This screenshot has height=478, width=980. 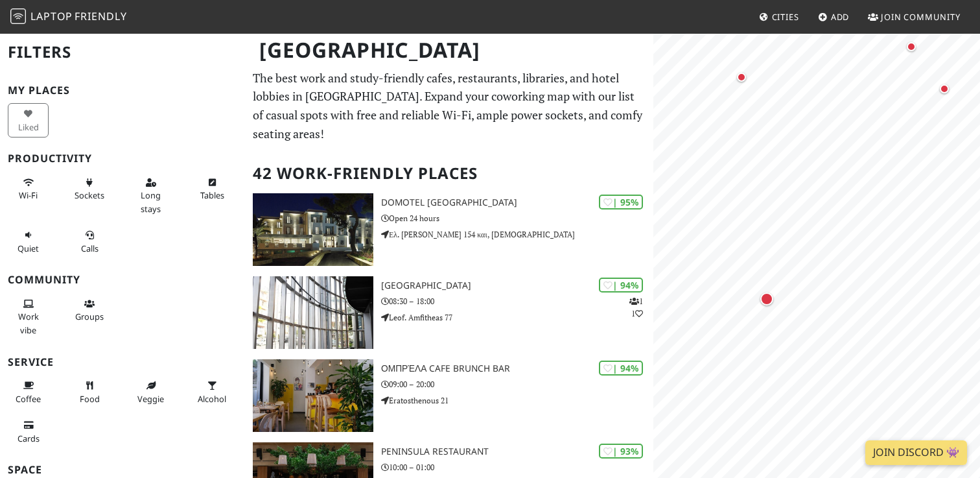 What do you see at coordinates (636, 307) in the screenshot?
I see `p: 1 1` at bounding box center [636, 307].